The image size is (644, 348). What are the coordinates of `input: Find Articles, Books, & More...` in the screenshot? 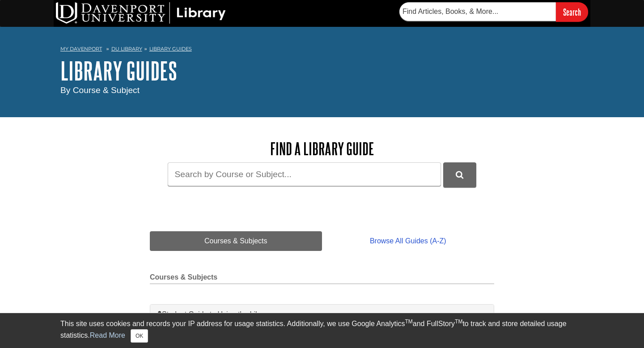 It's located at (478, 11).